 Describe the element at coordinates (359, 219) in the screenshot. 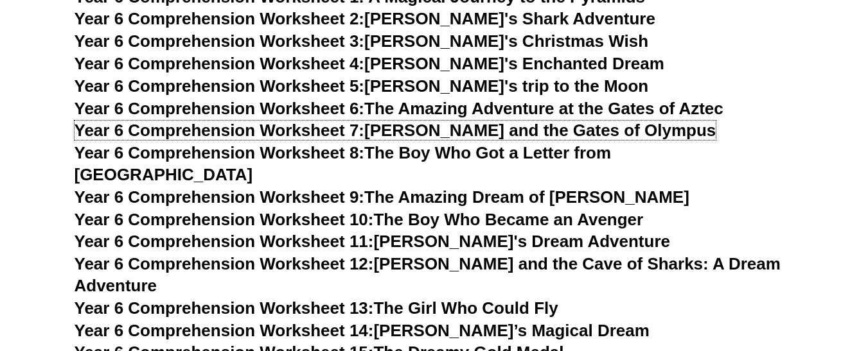

I see `a: Year 6 Comprehension Worksheet 10:The Boy Who Became an Avenger` at that location.